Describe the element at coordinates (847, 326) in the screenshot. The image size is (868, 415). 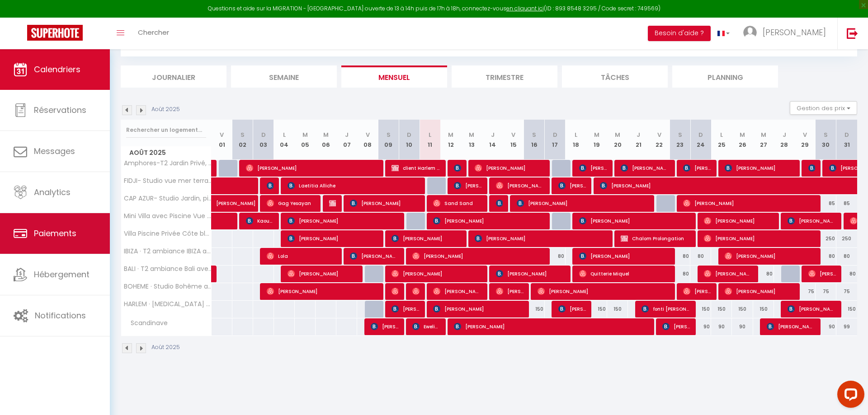
I see `div: 99` at that location.